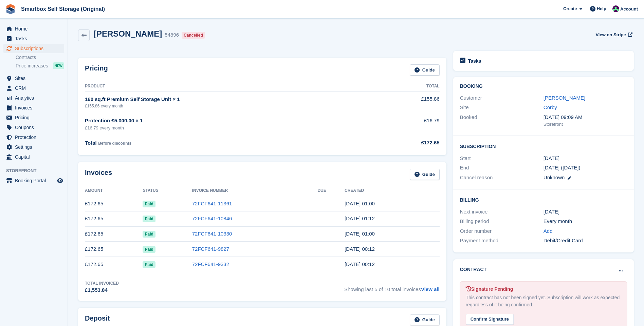  I want to click on time: 2025-03-28 00:12:29 UTC, so click(359, 249).